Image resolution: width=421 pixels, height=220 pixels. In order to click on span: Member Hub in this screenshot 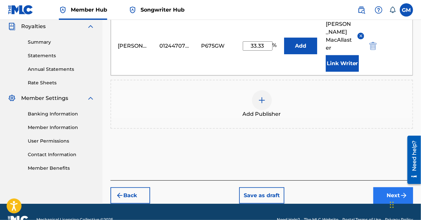, I will do `click(89, 10)`.